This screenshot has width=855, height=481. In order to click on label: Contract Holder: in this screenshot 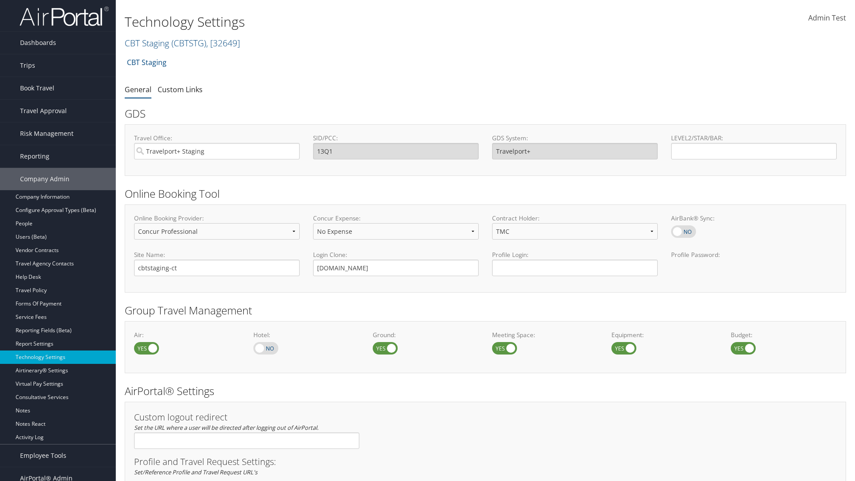, I will do `click(575, 218)`.